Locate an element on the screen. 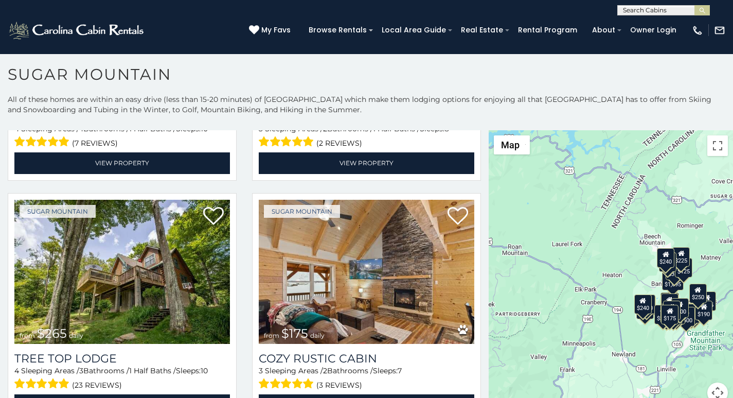 Image resolution: width=733 pixels, height=398 pixels. img: Cozy Rustic Cabin is located at coordinates (366, 272).